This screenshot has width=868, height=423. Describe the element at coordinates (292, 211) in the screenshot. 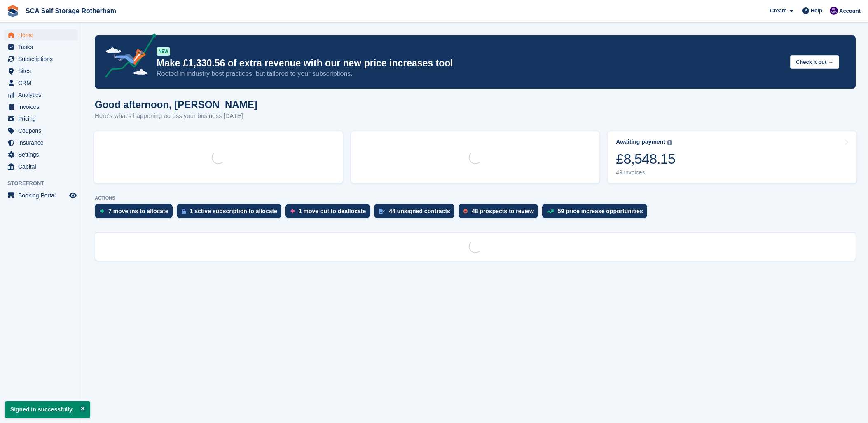

I see `img: move_outs_to_deallocate_icon-f764333ba52eb49d3ac5e1228854f67142a1ed5810a6f6cc68b1a99e826820c5.svg` at that location.